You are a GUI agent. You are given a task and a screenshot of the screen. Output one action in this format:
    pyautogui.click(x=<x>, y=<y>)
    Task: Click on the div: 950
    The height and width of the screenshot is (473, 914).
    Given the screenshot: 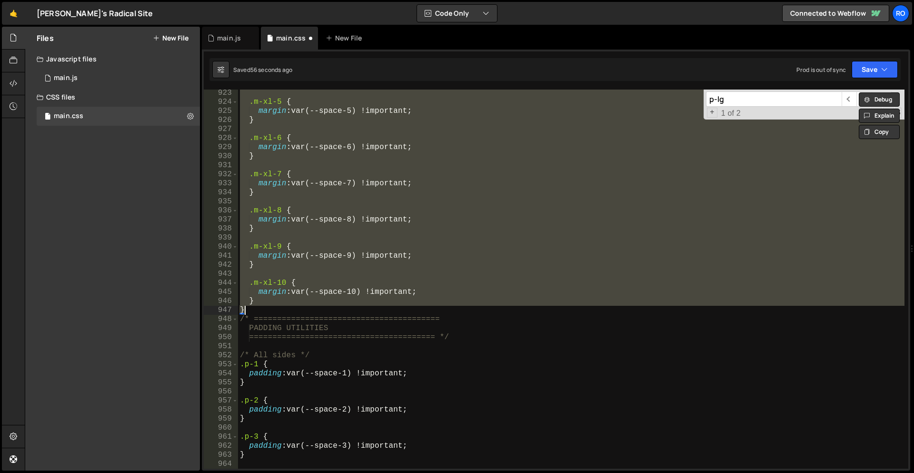 What is the action you would take?
    pyautogui.click(x=221, y=337)
    